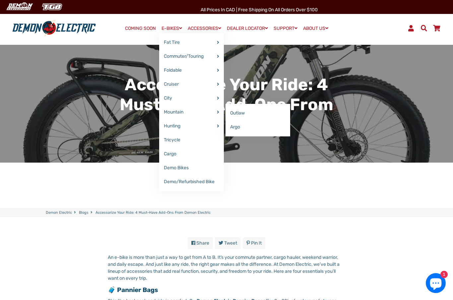 This screenshot has width=453, height=300. I want to click on a: Demon Electric, so click(59, 212).